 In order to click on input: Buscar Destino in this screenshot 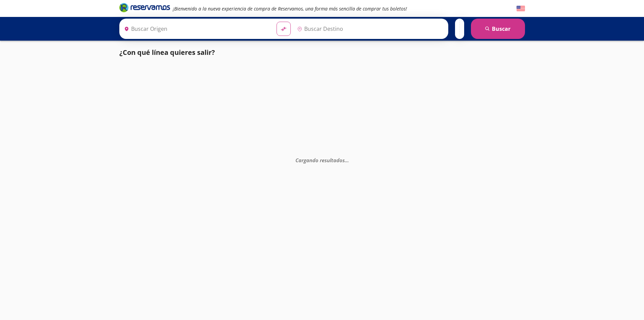, I will do `click(370, 29)`.